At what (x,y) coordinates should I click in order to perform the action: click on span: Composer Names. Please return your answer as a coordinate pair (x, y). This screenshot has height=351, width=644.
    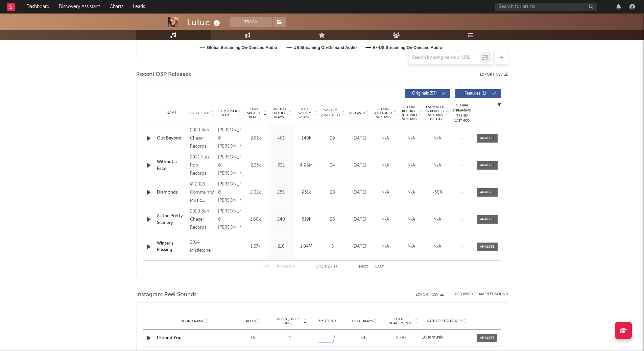
    Looking at the image, I should click on (227, 113).